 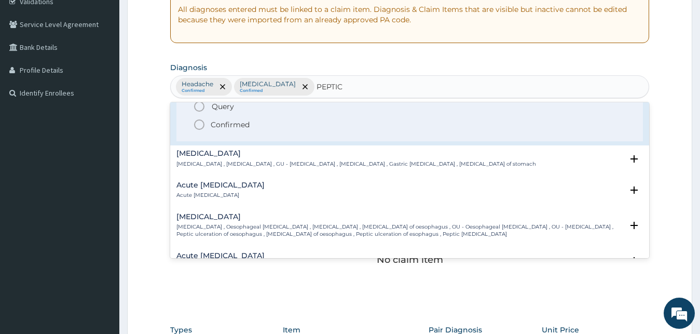 What do you see at coordinates (101, 241) in the screenshot?
I see `textarea: Type your message and hit 'Enter'` at bounding box center [101, 241].